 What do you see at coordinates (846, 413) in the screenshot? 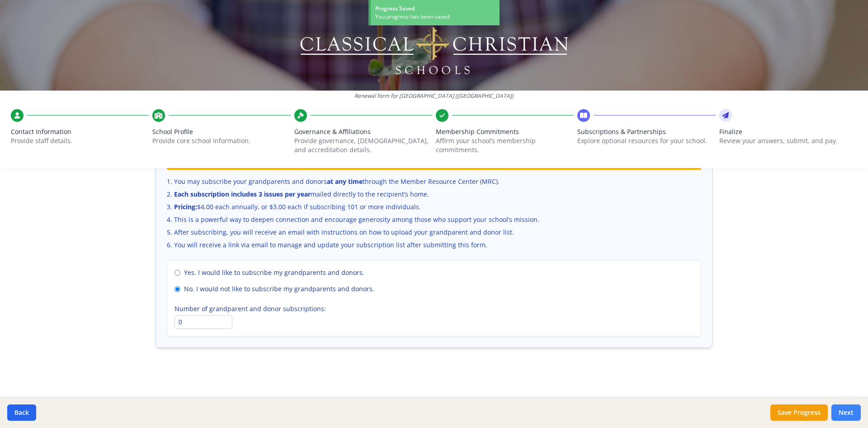
I see `button: Next` at bounding box center [846, 413].